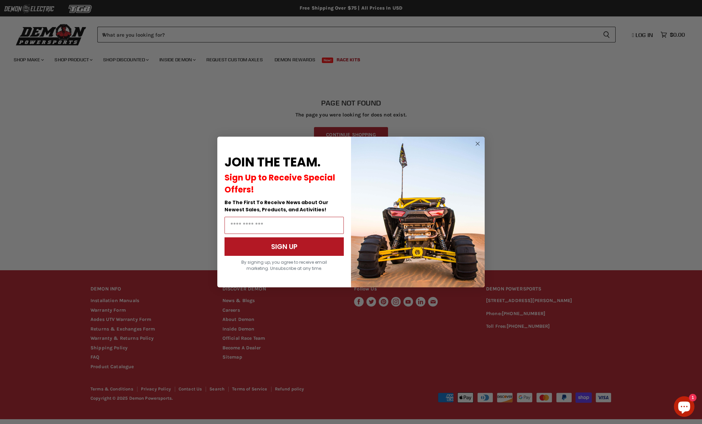  I want to click on button: Close dialog, so click(478, 144).